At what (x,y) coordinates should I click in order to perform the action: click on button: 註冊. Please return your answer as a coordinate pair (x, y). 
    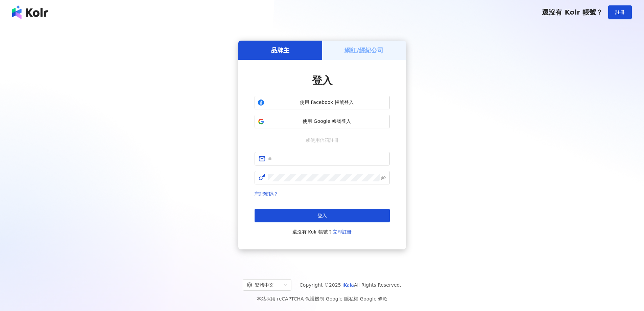
    Looking at the image, I should click on (620, 12).